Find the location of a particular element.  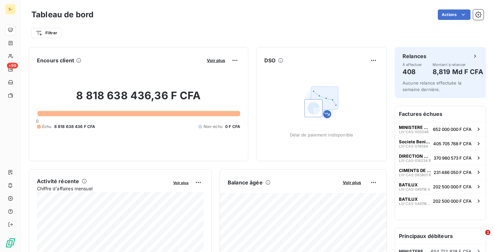

h6: Balance âgée is located at coordinates (245, 183).